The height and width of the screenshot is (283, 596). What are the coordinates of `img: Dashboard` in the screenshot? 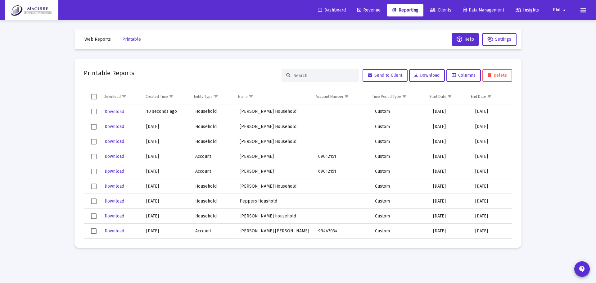 It's located at (32, 10).